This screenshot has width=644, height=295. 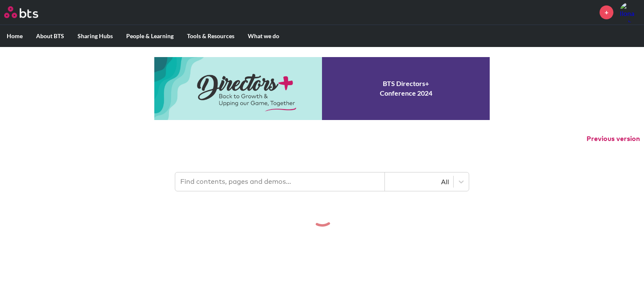 What do you see at coordinates (50, 36) in the screenshot?
I see `label: About BTS` at bounding box center [50, 36].